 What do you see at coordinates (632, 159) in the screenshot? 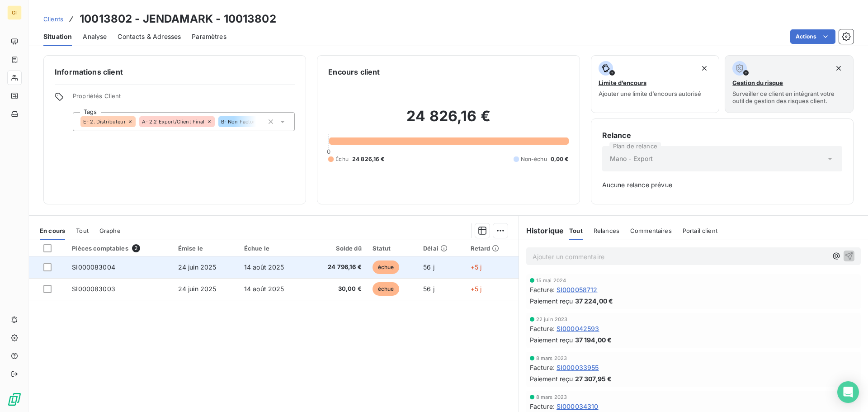
I see `span: Mano - Export` at bounding box center [632, 159].